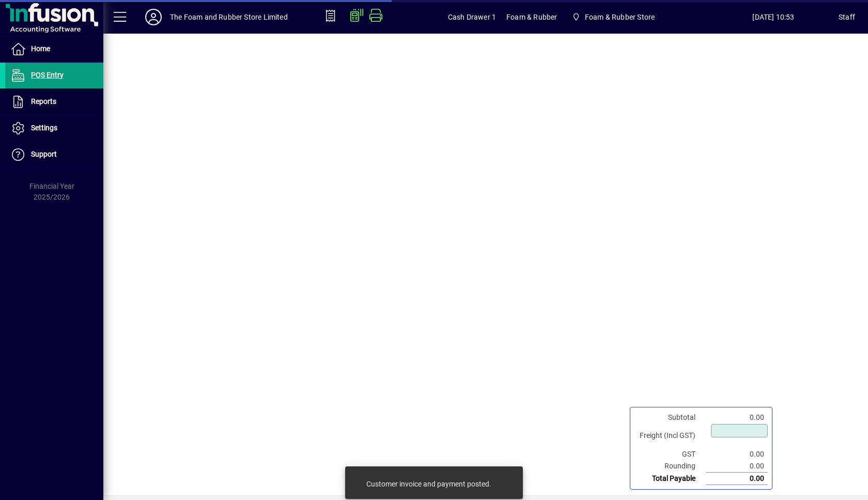 Image resolution: width=868 pixels, height=500 pixels. What do you see at coordinates (54, 128) in the screenshot?
I see `a: Settings` at bounding box center [54, 128].